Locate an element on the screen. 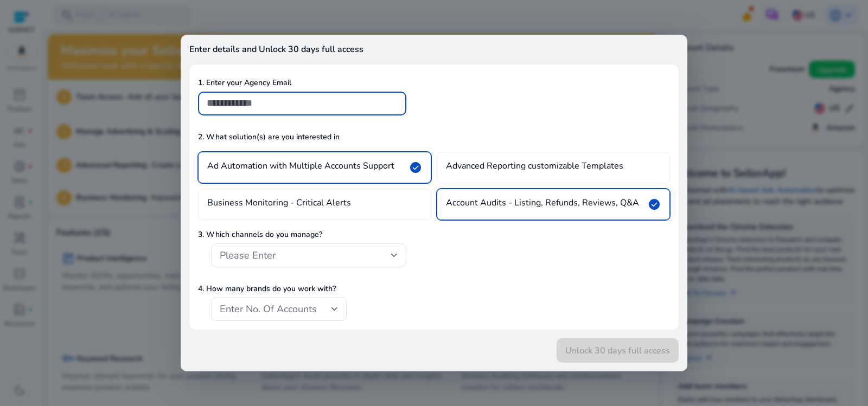 Image resolution: width=868 pixels, height=406 pixels. span: Enter No. Of Accounts is located at coordinates (268, 309).